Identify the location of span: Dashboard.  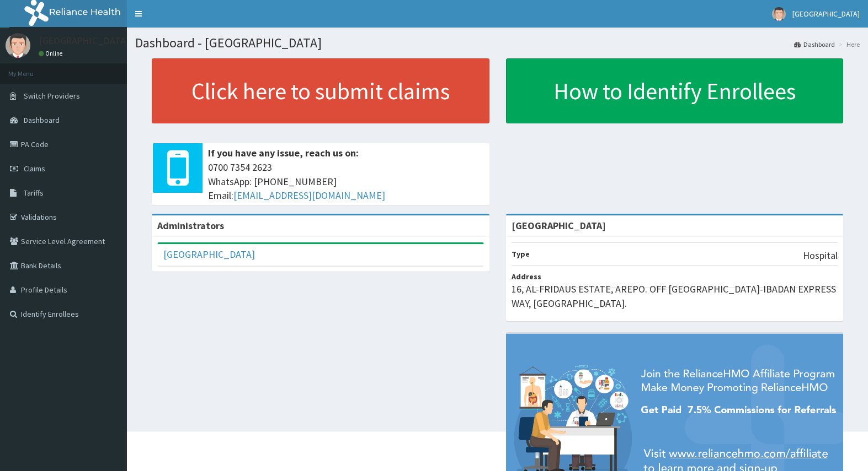
(42, 120).